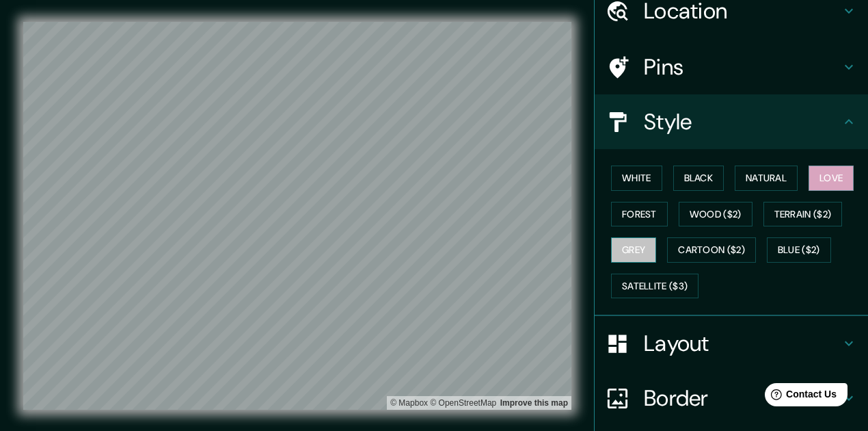  What do you see at coordinates (534, 403) in the screenshot?
I see `a: Map feedback` at bounding box center [534, 403].